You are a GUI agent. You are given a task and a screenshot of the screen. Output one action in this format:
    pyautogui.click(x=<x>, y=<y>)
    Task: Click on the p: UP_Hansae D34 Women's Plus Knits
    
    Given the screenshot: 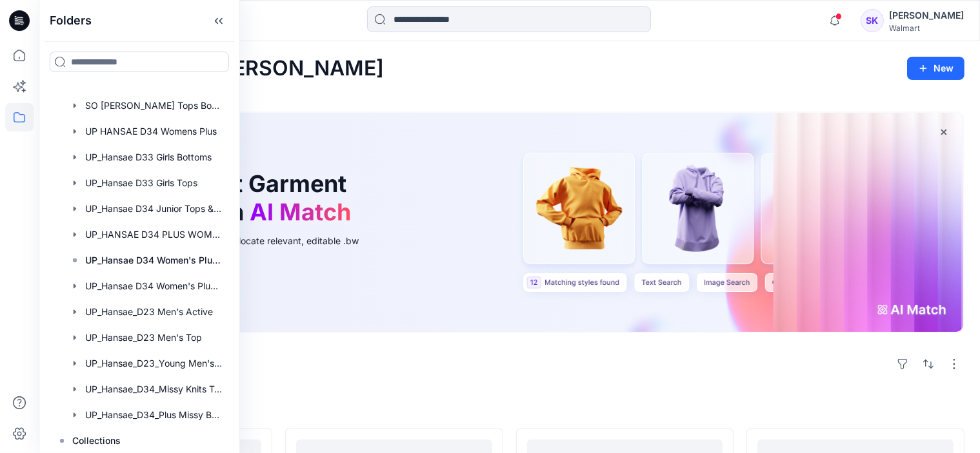 What is the action you would take?
    pyautogui.click(x=154, y=260)
    